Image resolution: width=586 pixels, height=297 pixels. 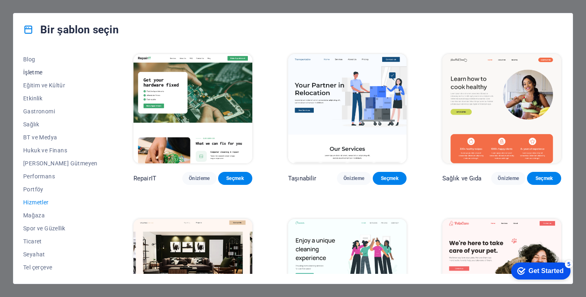 What do you see at coordinates (60, 176) in the screenshot?
I see `button: Performans` at bounding box center [60, 176].